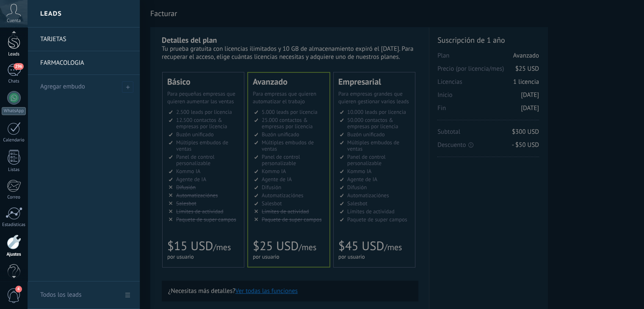 Image resolution: width=644 pixels, height=309 pixels. What do you see at coordinates (86, 63) in the screenshot?
I see `a: FARMACOLOGIA` at bounding box center [86, 63].